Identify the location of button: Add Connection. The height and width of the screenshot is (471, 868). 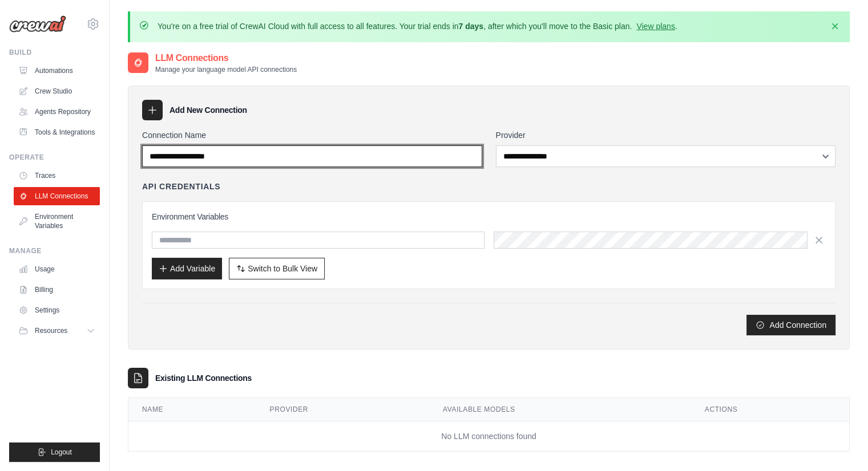
(790, 325).